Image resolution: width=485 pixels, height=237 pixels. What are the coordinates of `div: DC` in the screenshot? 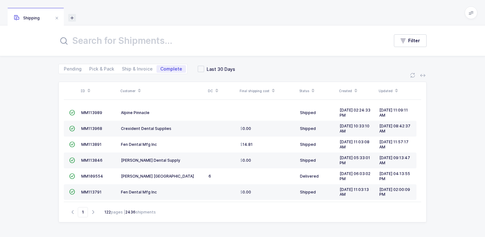 It's located at (222, 91).